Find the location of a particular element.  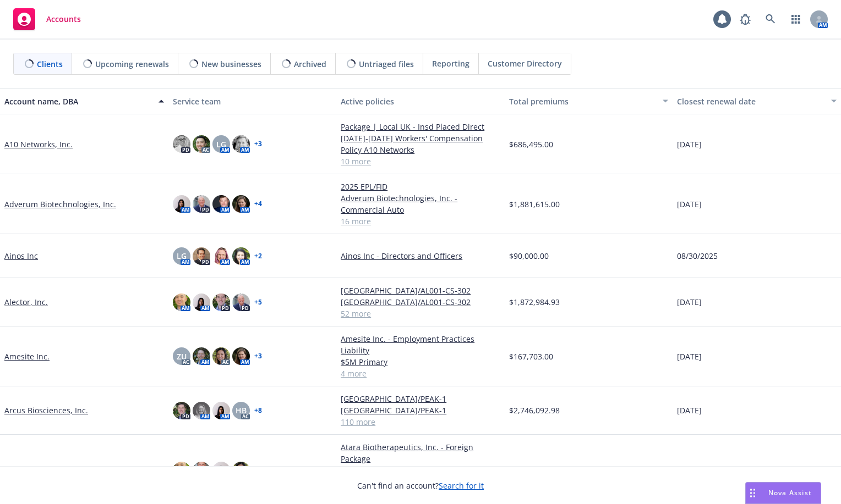

button: Nova Assist is located at coordinates (783, 493).